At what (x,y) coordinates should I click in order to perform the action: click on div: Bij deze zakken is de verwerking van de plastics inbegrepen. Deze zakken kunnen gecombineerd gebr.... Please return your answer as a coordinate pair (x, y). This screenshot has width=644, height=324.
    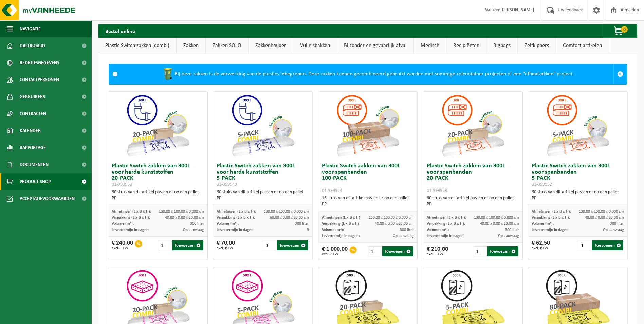
    Looking at the image, I should click on (367, 74).